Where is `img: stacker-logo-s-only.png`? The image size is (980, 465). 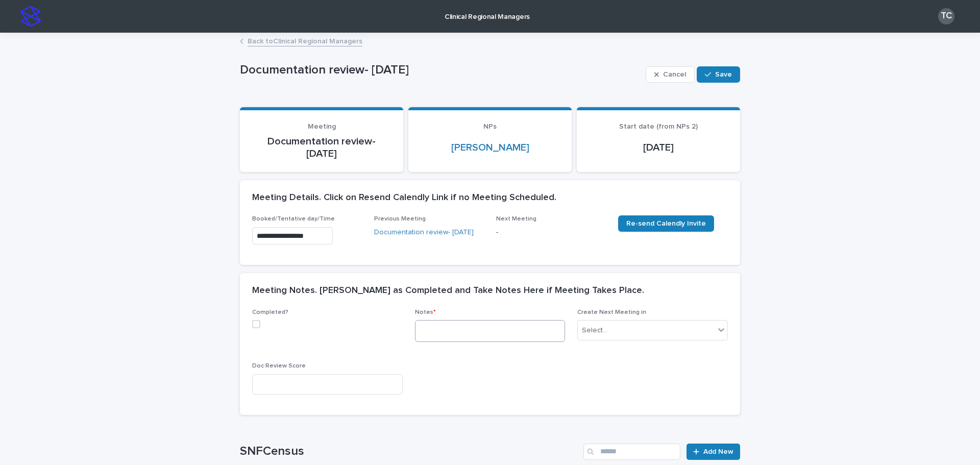
img: stacker-logo-s-only.png is located at coordinates (31, 16).